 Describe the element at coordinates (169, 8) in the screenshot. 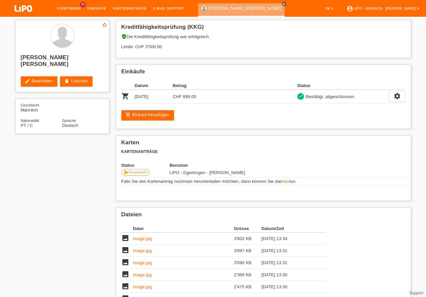

I see `a: E-Mail Support` at that location.